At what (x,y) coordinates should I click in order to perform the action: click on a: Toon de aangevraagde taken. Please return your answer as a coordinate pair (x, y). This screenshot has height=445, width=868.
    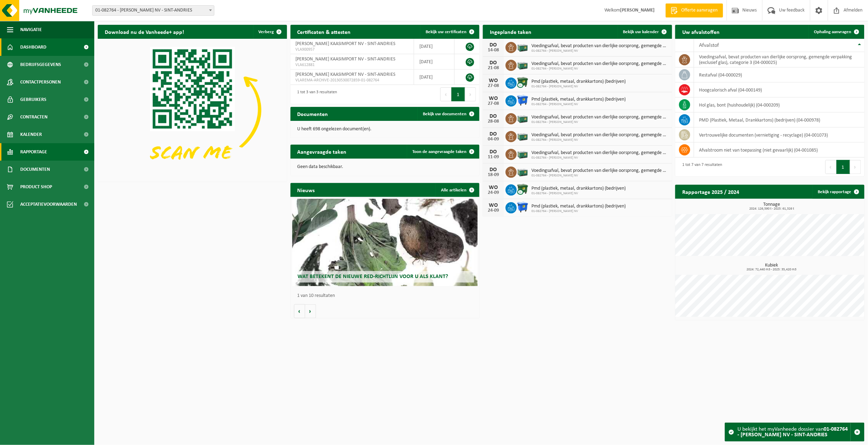
    Looking at the image, I should click on (443, 151).